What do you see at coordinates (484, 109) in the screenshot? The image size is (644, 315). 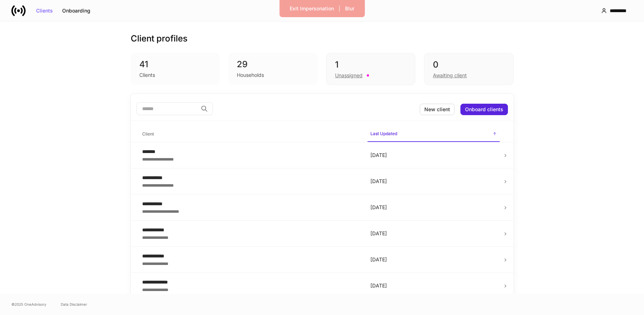 I see `div: Onboard clients` at bounding box center [484, 109].